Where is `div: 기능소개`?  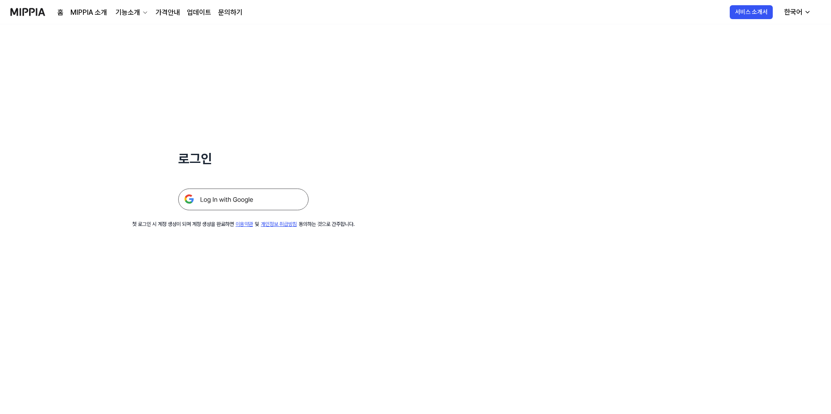 div: 기능소개 is located at coordinates (128, 13).